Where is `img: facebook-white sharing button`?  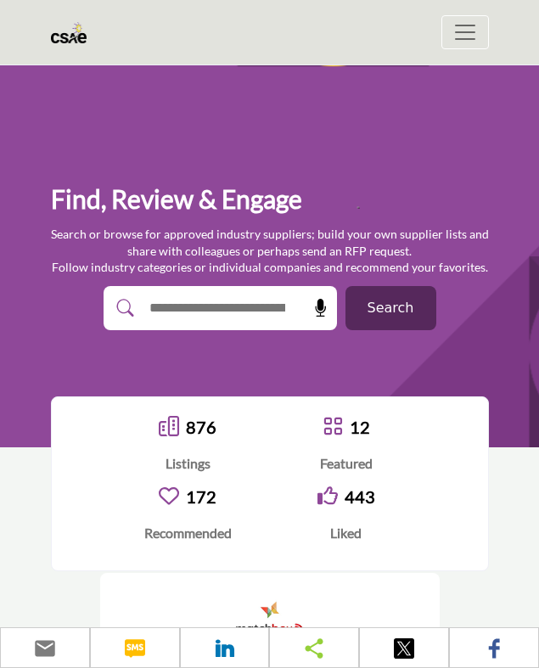
img: facebook-white sharing button is located at coordinates (494, 648).